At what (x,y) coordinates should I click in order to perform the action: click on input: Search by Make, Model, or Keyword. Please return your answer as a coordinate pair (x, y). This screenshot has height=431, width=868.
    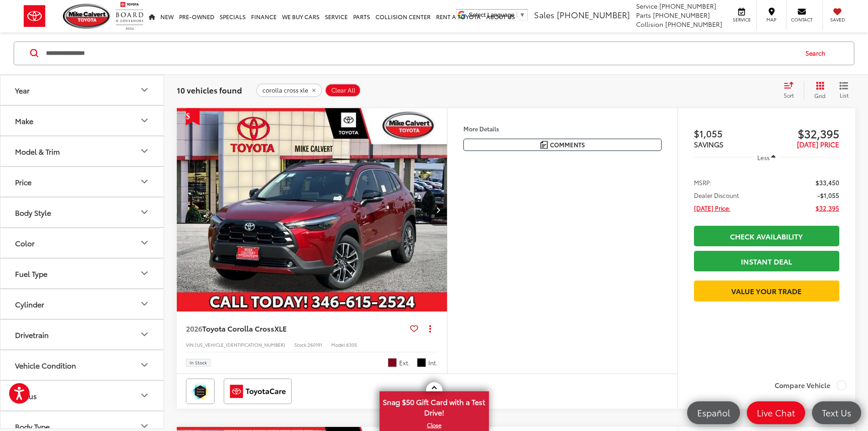
    Looking at the image, I should click on (421, 53).